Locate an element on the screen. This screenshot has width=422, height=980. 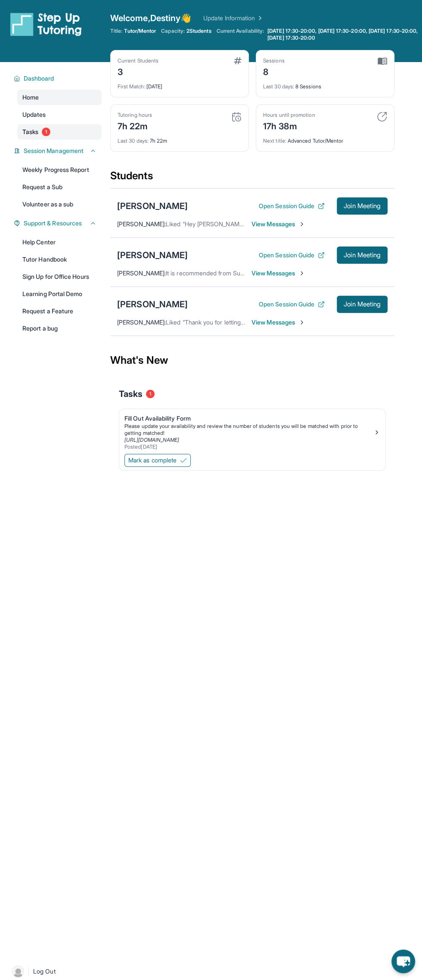
a: Help Center is located at coordinates (59, 242).